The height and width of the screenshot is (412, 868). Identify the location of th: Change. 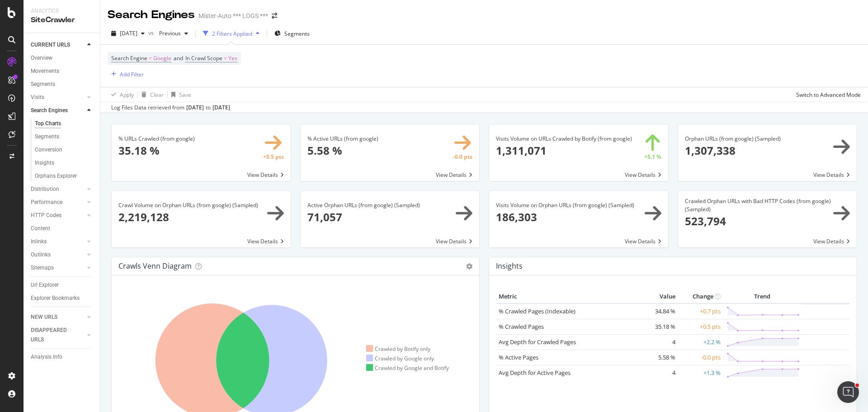
(700, 296).